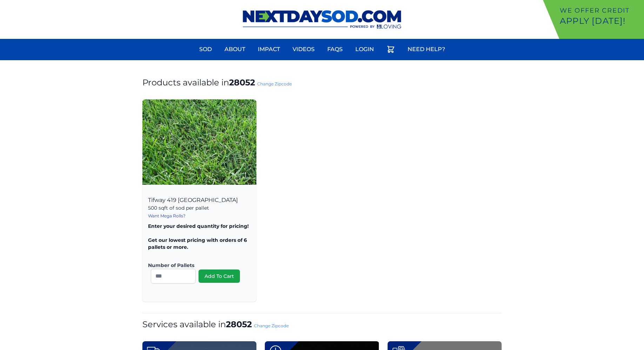 The image size is (644, 350). What do you see at coordinates (303, 49) in the screenshot?
I see `a: Videos` at bounding box center [303, 49].